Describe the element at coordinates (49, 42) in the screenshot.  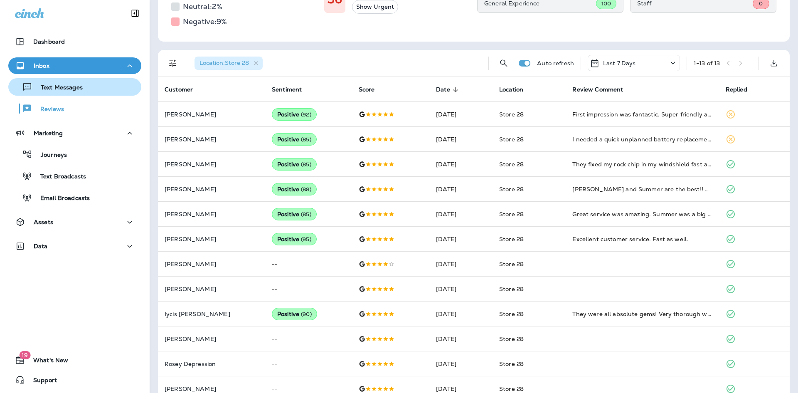
I see `p: Dashboard` at that location.